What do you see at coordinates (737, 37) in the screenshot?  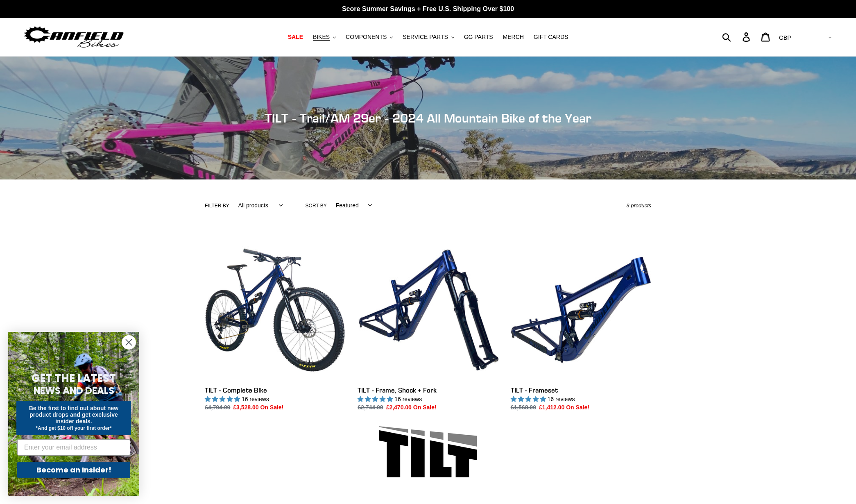 I see `input: Search` at bounding box center [737, 37].